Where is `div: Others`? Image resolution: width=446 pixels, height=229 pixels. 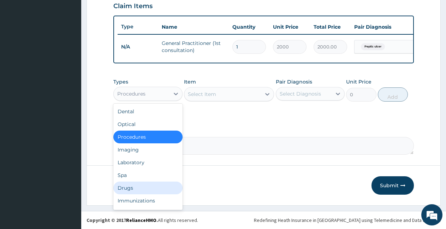
div: Others is located at coordinates (148, 213).